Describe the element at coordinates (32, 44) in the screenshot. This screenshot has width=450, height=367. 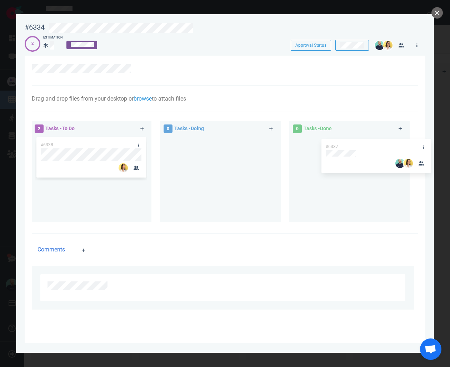
I see `div: 2` at that location.